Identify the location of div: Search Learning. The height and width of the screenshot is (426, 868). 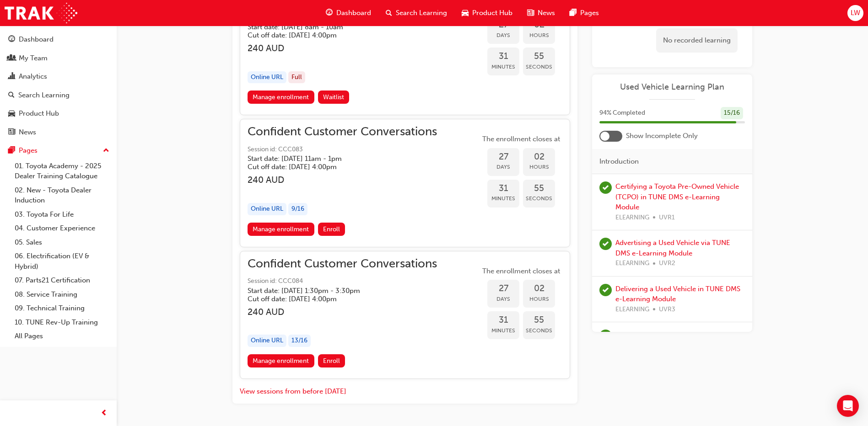
(44, 95).